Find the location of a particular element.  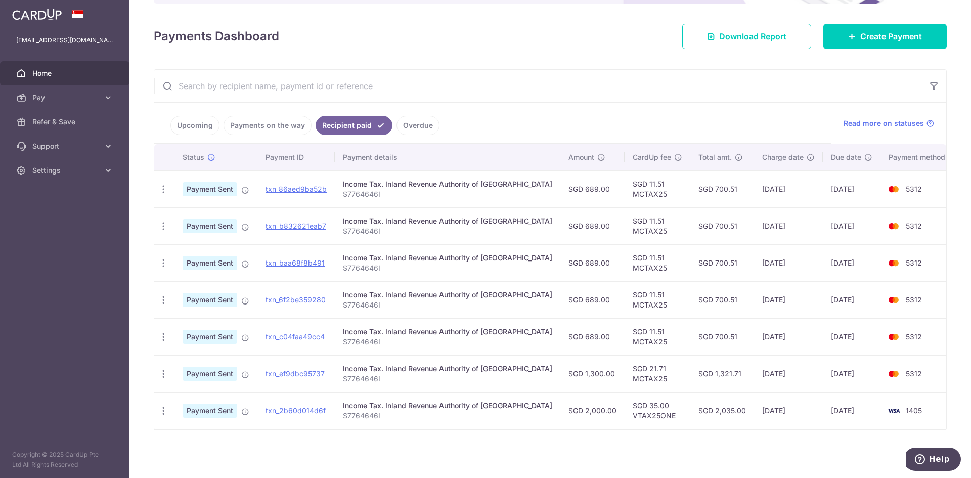

a: Upcoming is located at coordinates (195, 125).